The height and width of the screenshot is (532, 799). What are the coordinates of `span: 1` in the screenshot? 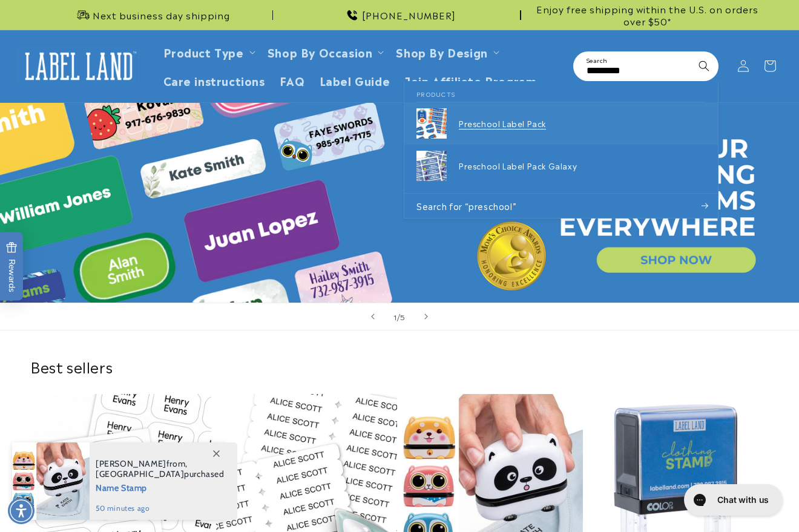 It's located at (395, 316).